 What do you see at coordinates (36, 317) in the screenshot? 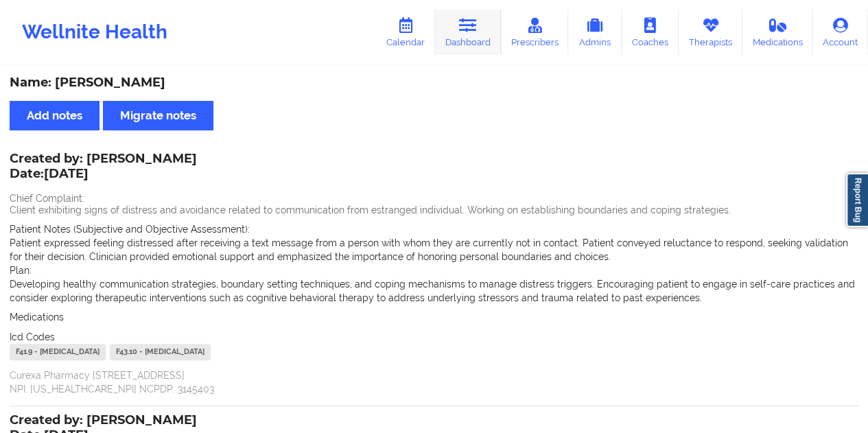
I see `span: Medications` at bounding box center [36, 317].